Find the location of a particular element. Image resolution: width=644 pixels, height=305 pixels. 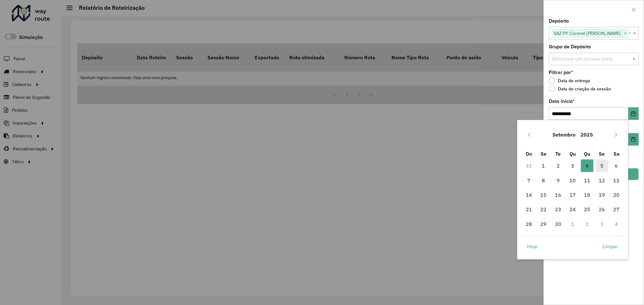

label: Depósito is located at coordinates (558, 21).